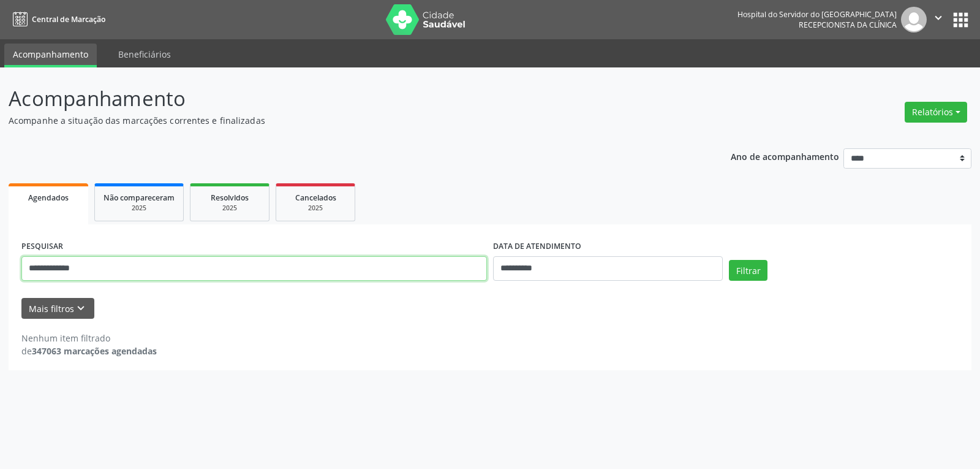 This screenshot has height=469, width=980. I want to click on label: PESQUISAR, so click(43, 246).